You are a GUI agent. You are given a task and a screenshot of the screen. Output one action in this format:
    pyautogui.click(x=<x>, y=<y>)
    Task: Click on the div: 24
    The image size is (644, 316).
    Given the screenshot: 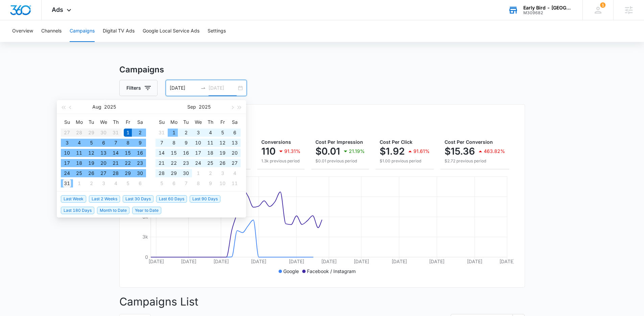 What is the action you would take?
    pyautogui.click(x=67, y=173)
    